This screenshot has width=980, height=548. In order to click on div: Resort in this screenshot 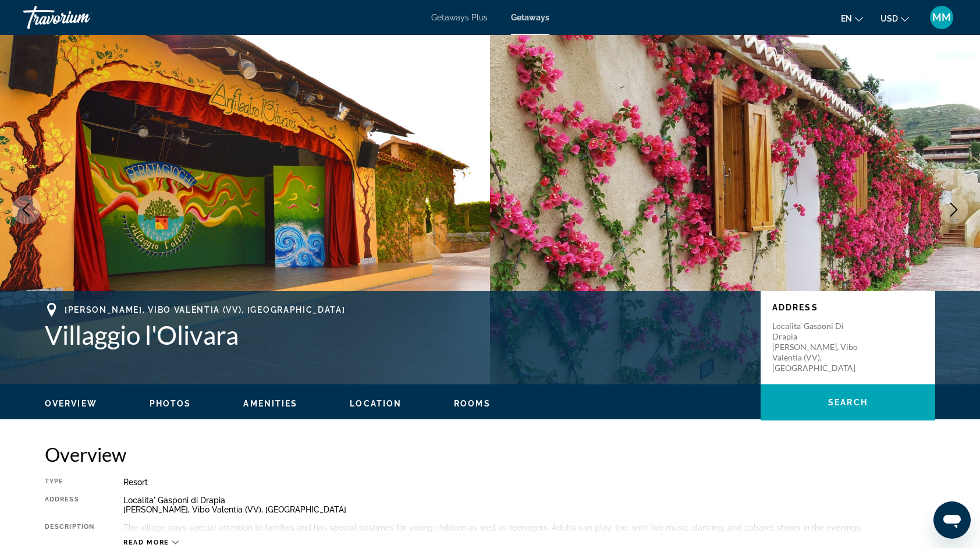, I will do `click(529, 483)`.